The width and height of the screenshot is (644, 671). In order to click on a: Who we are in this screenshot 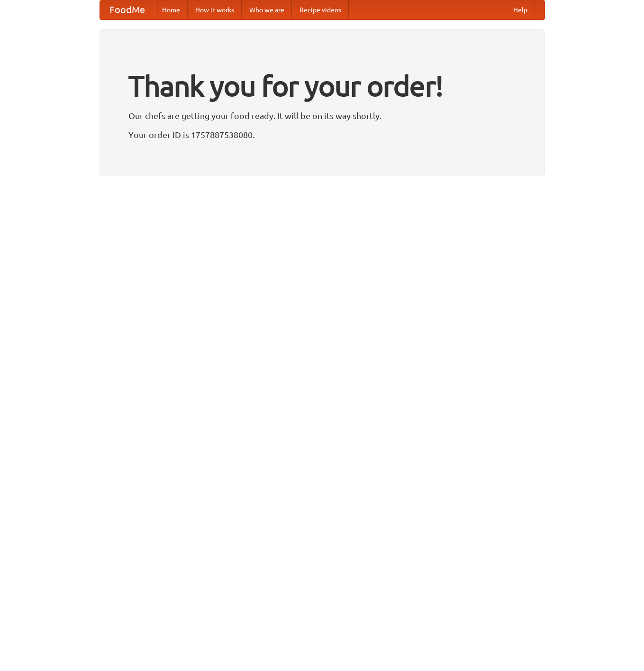, I will do `click(267, 10)`.